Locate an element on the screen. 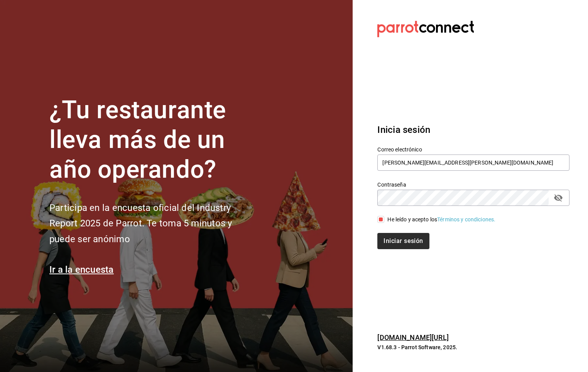 The image size is (588, 372). label: Correo electrónico is located at coordinates (473, 149).